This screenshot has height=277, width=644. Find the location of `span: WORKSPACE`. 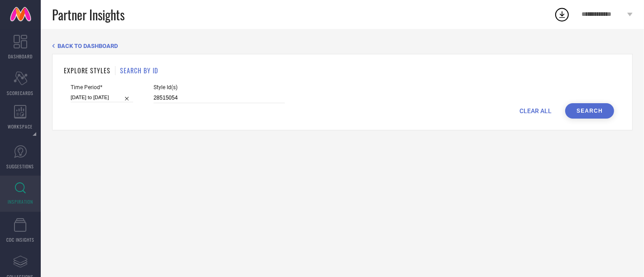

span: WORKSPACE is located at coordinates (20, 126).